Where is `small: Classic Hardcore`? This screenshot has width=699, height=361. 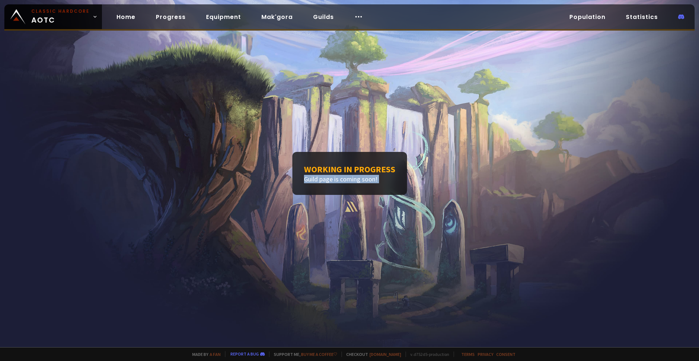 small: Classic Hardcore is located at coordinates (60, 11).